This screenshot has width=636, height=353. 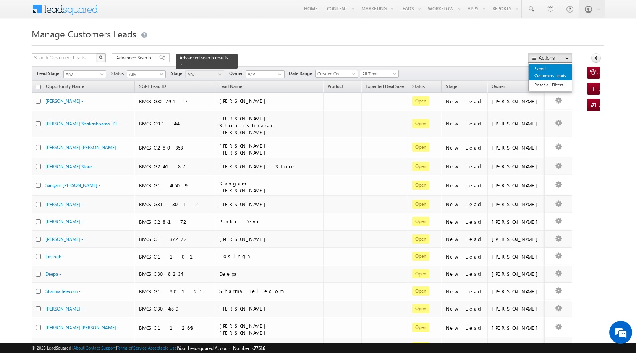 What do you see at coordinates (63, 291) in the screenshot?
I see `a: Sharma Telecom -` at bounding box center [63, 291].